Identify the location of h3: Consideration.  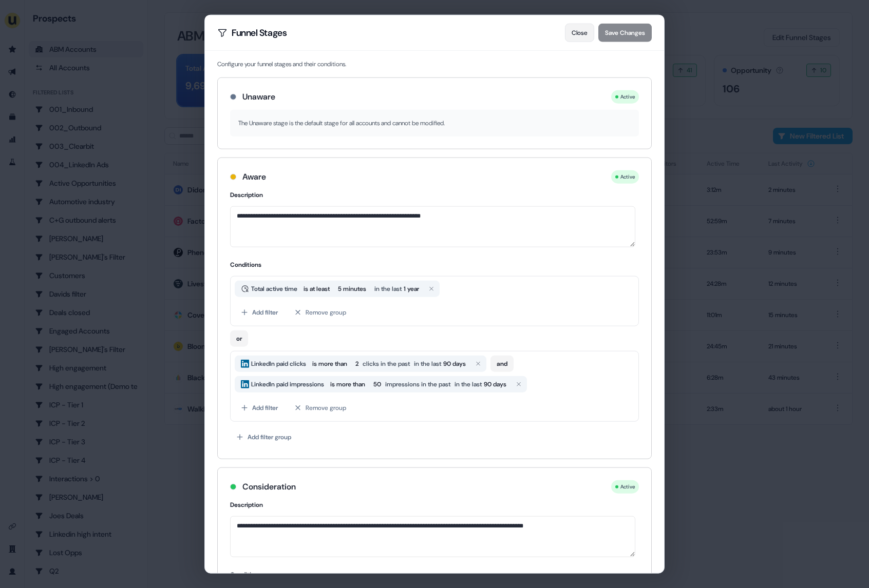
(270, 487).